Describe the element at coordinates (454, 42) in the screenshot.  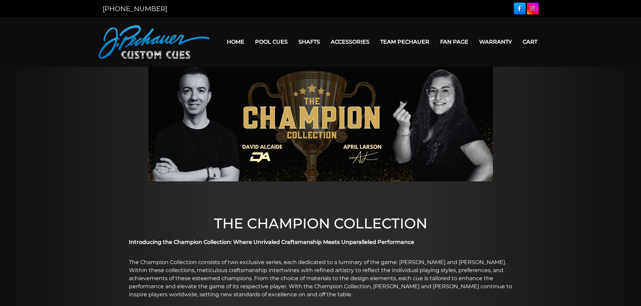
I see `a: Fan Page` at that location.